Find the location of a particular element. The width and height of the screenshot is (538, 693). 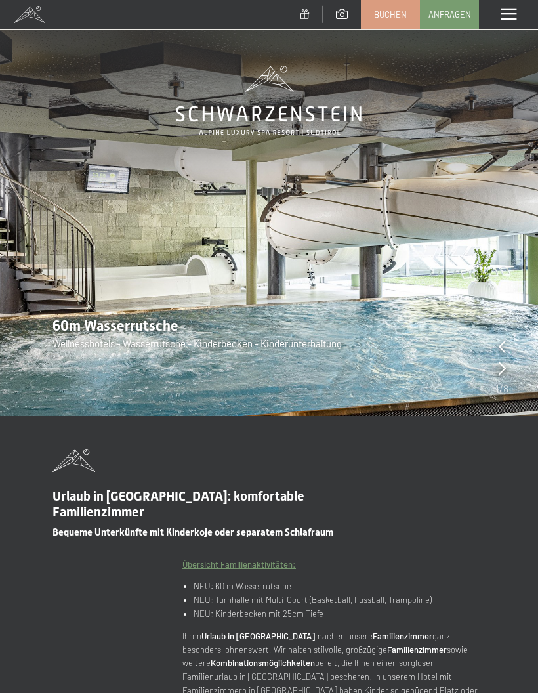

li: NEU: Kinderbecken mit 25cm Tiefe is located at coordinates (339, 614).